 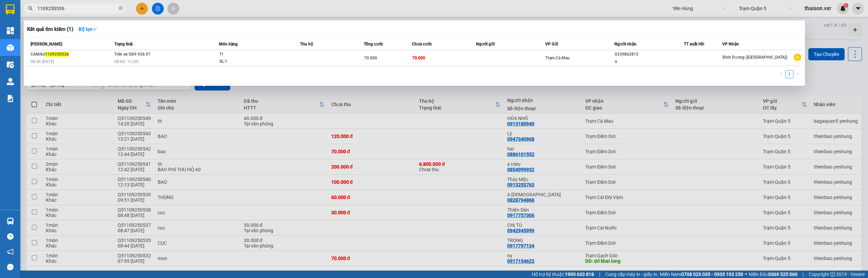 I want to click on div: a, so click(x=649, y=62).